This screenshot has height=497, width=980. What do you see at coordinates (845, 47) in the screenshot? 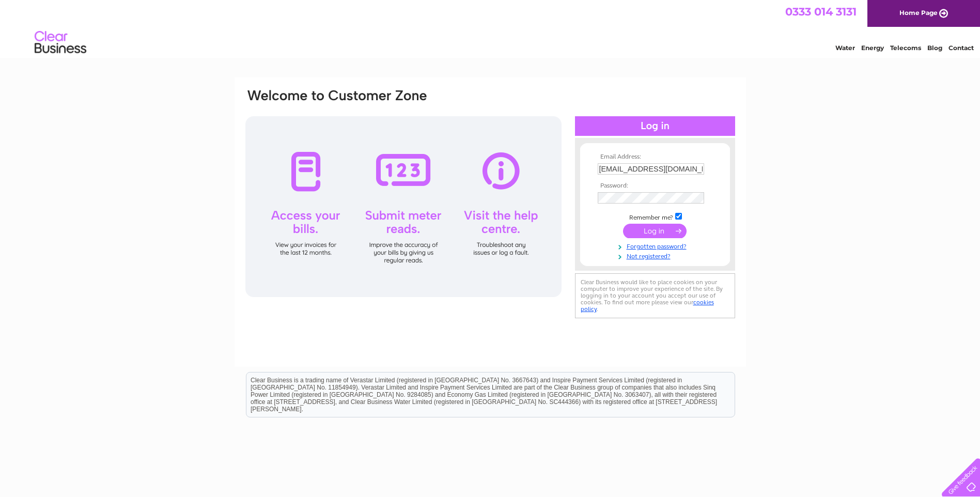
I see `a: Water` at bounding box center [845, 47].